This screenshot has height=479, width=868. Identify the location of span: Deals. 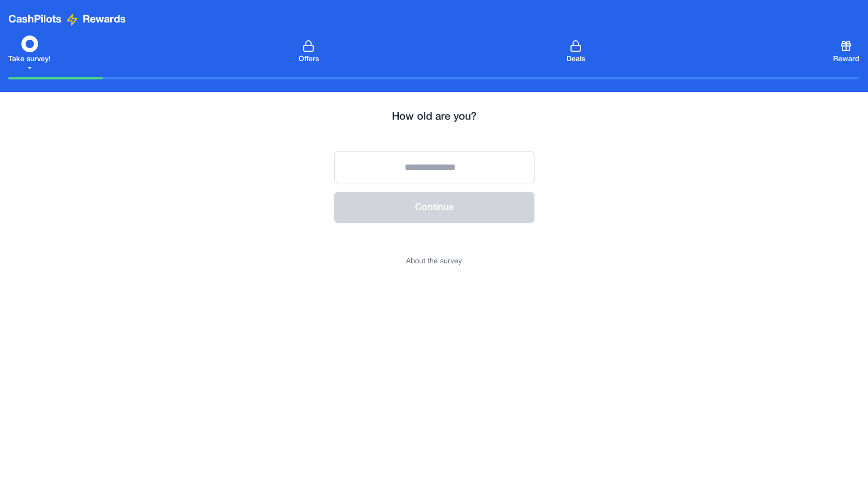
(576, 60).